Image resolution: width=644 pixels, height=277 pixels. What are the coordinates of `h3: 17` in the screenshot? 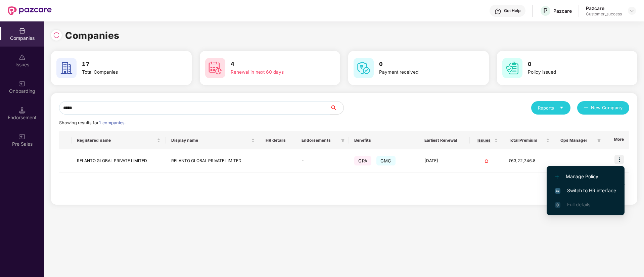 It's located at (124, 65).